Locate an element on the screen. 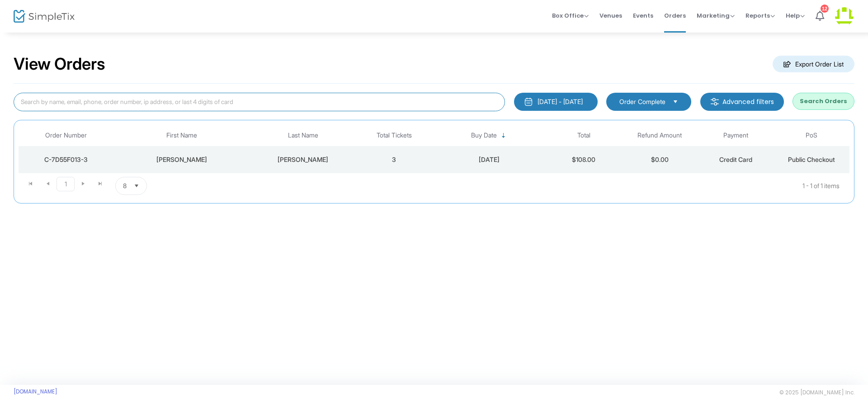  h2: View Orders is located at coordinates (59, 64).